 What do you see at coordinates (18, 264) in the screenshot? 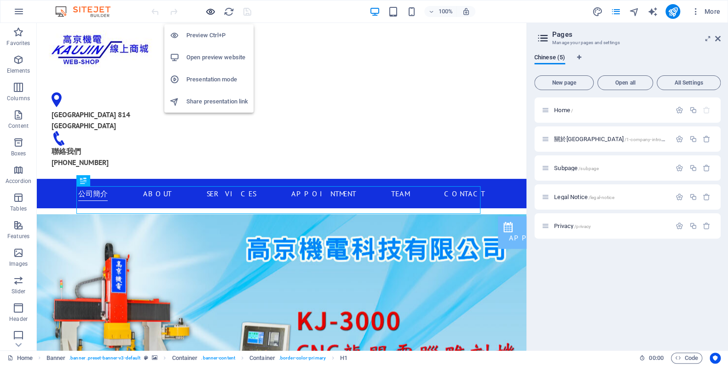
I see `p: Images` at bounding box center [18, 264].